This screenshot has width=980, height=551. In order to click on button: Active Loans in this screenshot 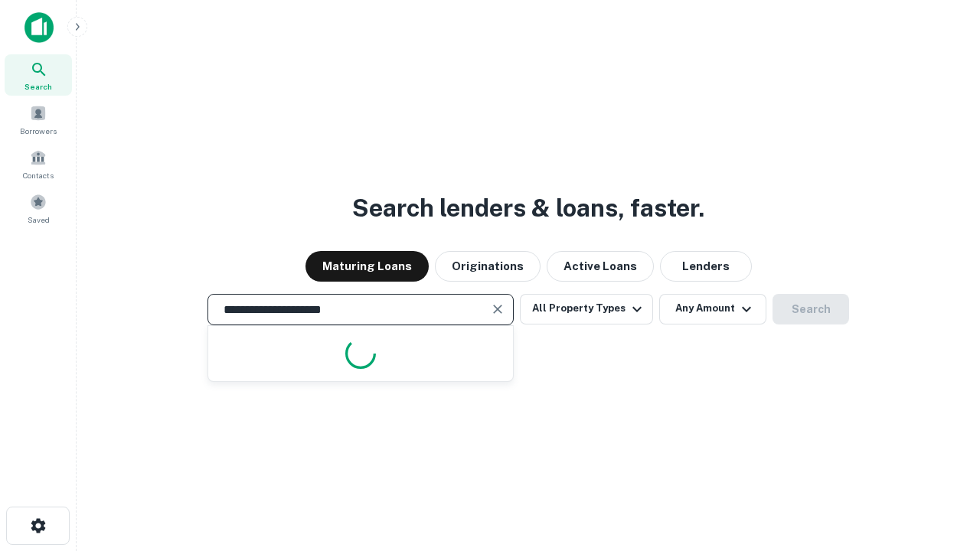, I will do `click(600, 266)`.